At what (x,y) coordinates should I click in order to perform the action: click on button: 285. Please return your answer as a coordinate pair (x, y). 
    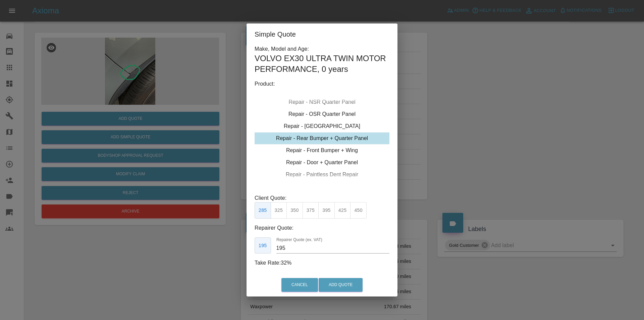
    Looking at the image, I should click on (263, 210).